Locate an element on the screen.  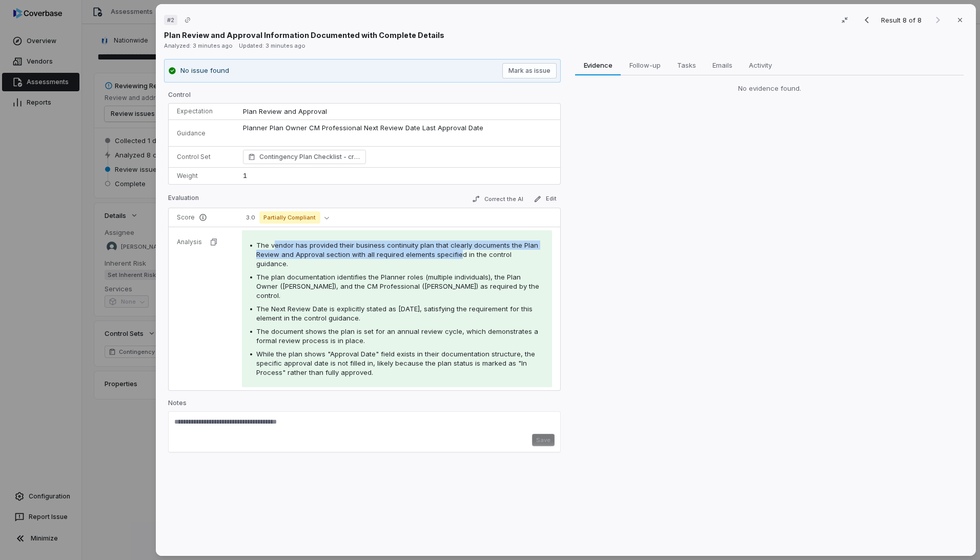
span: Evidence is located at coordinates (599, 65).